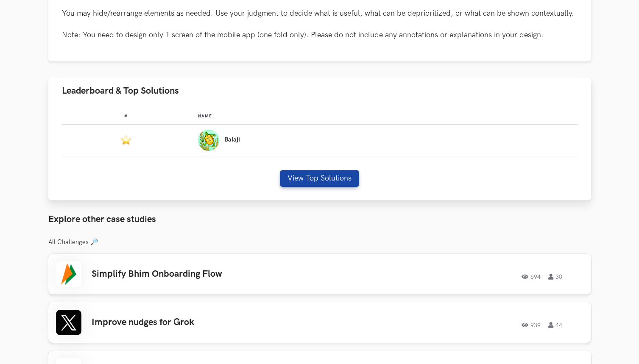 This screenshot has width=639, height=364. I want to click on button: View Top Solutions, so click(320, 179).